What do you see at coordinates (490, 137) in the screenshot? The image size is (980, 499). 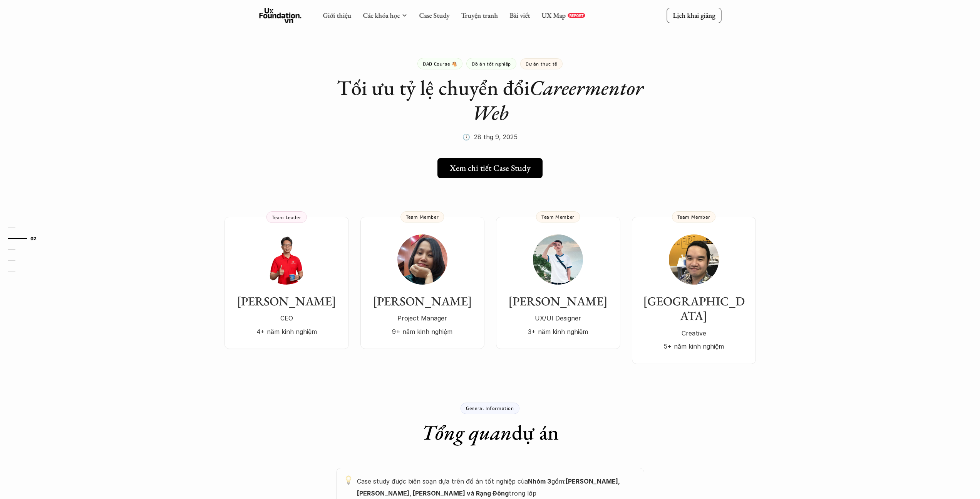 I see `p: 🕔 28 thg 9, 2025` at bounding box center [490, 137].